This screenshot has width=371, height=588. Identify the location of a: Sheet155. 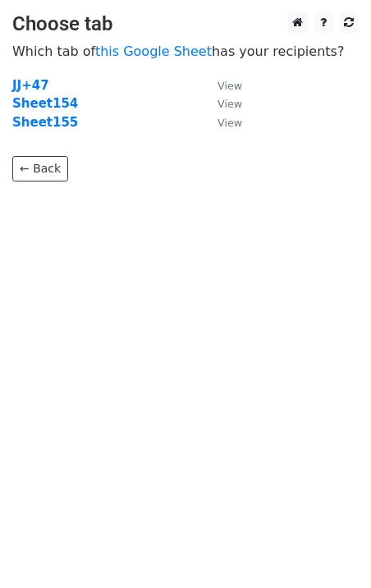
(45, 122).